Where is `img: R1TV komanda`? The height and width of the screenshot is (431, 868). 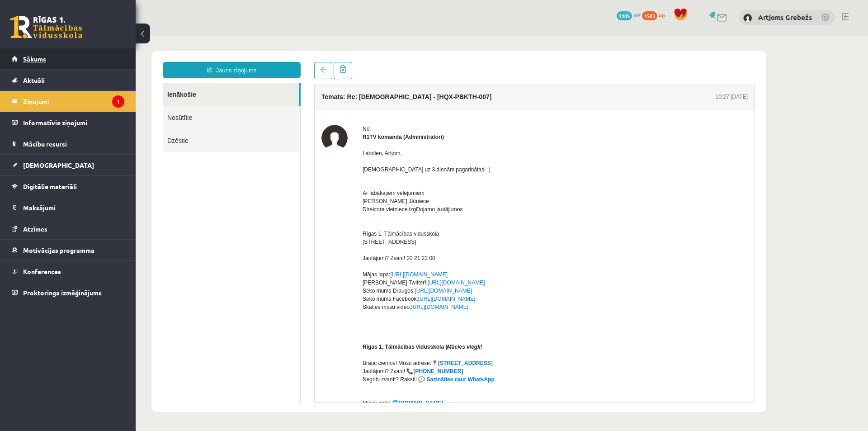
img: R1TV komanda is located at coordinates (199, 103).